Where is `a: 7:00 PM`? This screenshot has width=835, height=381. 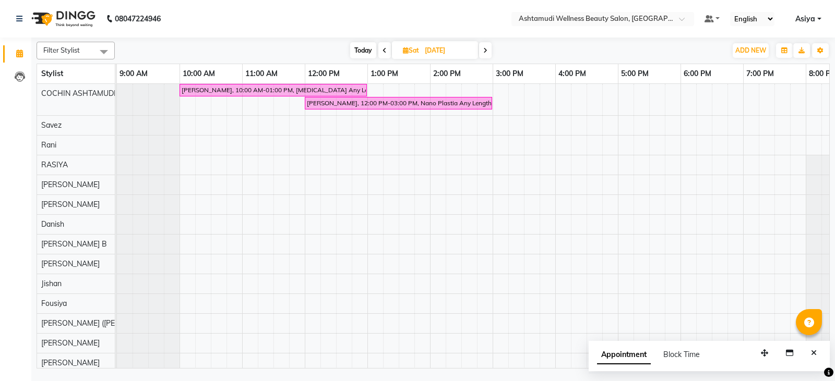
a: 7:00 PM is located at coordinates (760, 74).